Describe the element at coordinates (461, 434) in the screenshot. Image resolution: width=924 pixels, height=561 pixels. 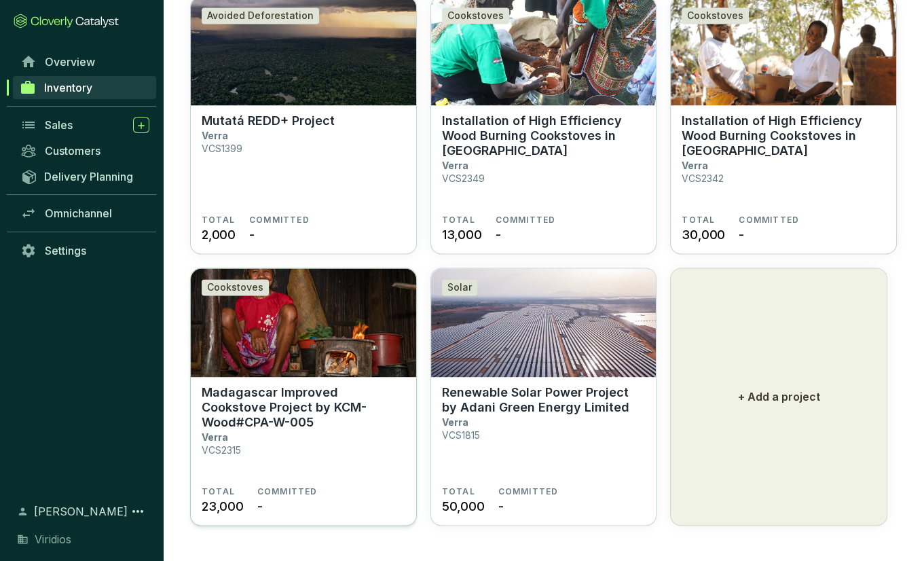
I see `p: VCS1815` at that location.